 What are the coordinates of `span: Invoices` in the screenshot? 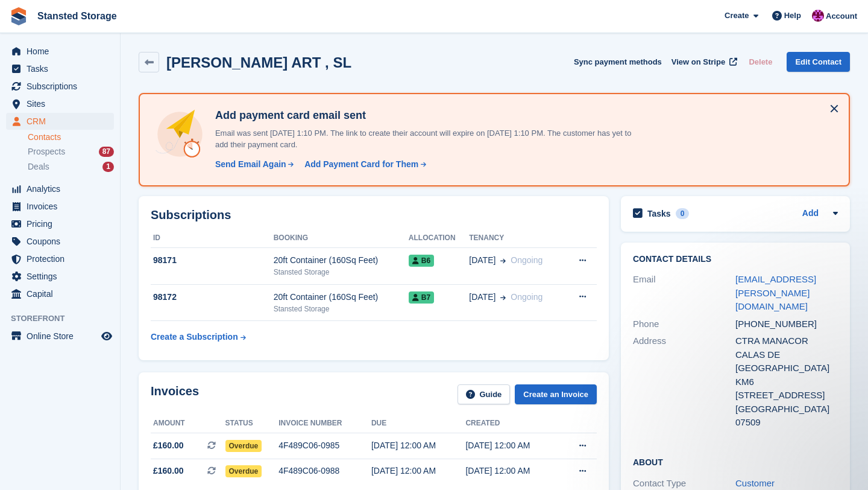 It's located at (62, 206).